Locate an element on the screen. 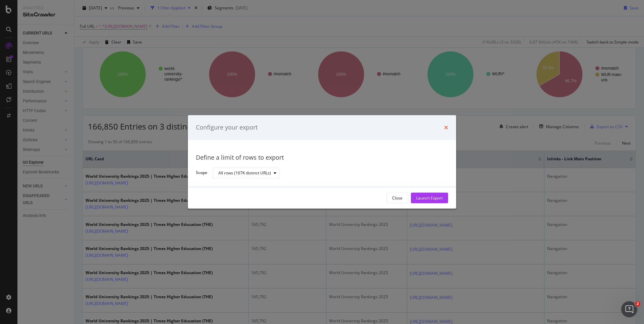 This screenshot has height=324, width=644. div: Launch Export is located at coordinates (429, 198).